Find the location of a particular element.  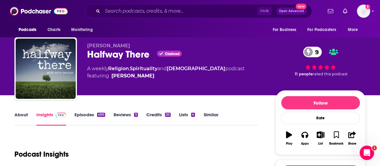

img: User Profile is located at coordinates (364, 11).